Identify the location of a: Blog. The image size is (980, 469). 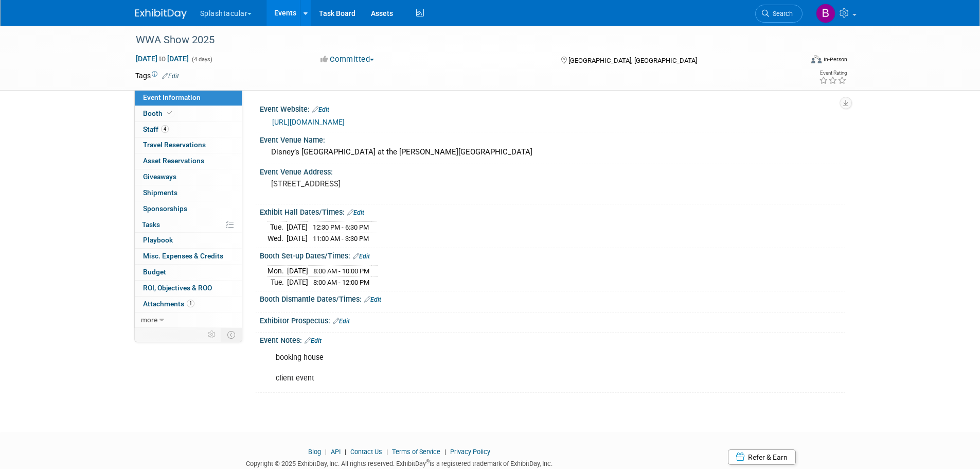
(314, 452).